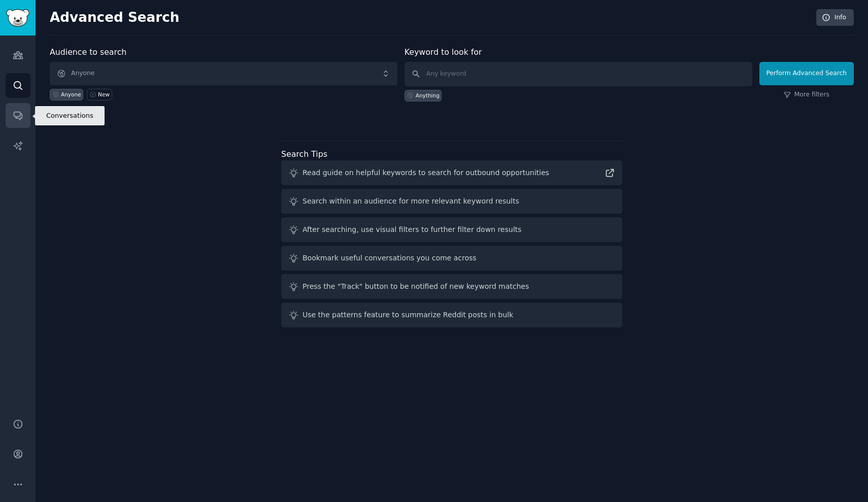 The height and width of the screenshot is (502, 868). What do you see at coordinates (578, 74) in the screenshot?
I see `input: Any keyword` at bounding box center [578, 74].